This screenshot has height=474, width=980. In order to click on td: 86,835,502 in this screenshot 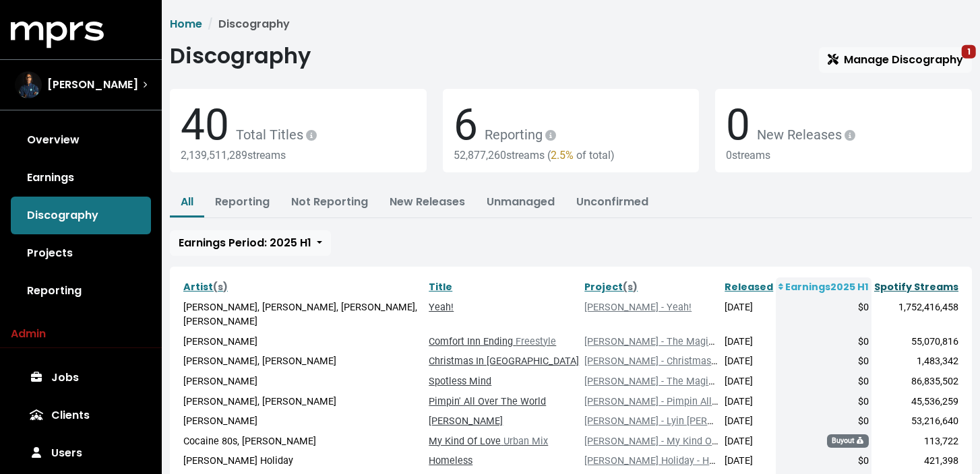, I will do `click(916, 382)`.